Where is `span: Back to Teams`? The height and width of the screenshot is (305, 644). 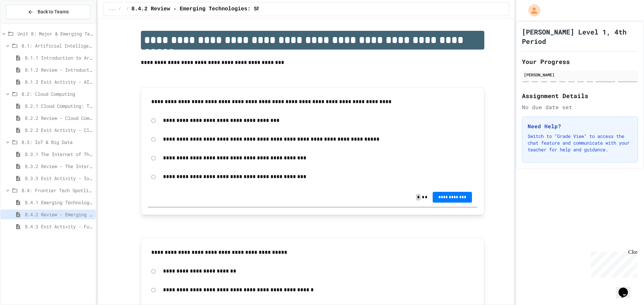
span: Back to Teams is located at coordinates (53, 12).